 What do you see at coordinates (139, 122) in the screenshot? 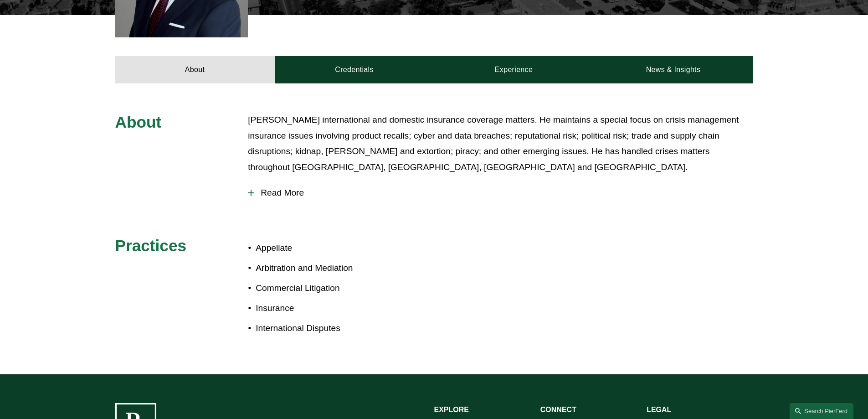
I see `span: About` at bounding box center [139, 122].